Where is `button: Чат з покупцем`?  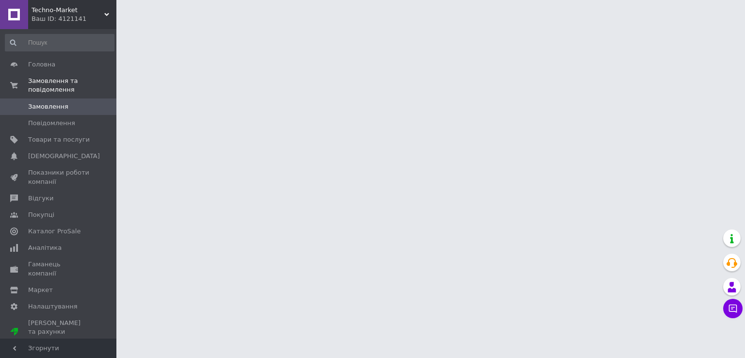
button: Чат з покупцем is located at coordinates (733, 308).